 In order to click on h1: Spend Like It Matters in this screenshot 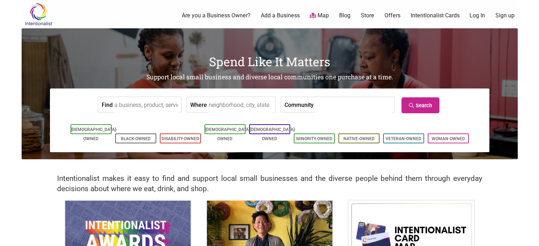, I will do `click(270, 62)`.